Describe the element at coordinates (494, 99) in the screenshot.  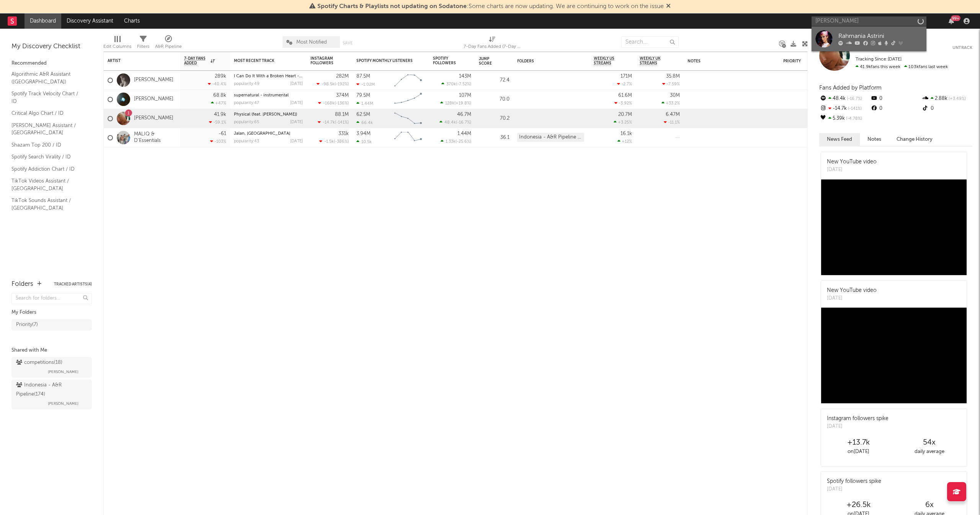
I see `div: 70.0` at that location.